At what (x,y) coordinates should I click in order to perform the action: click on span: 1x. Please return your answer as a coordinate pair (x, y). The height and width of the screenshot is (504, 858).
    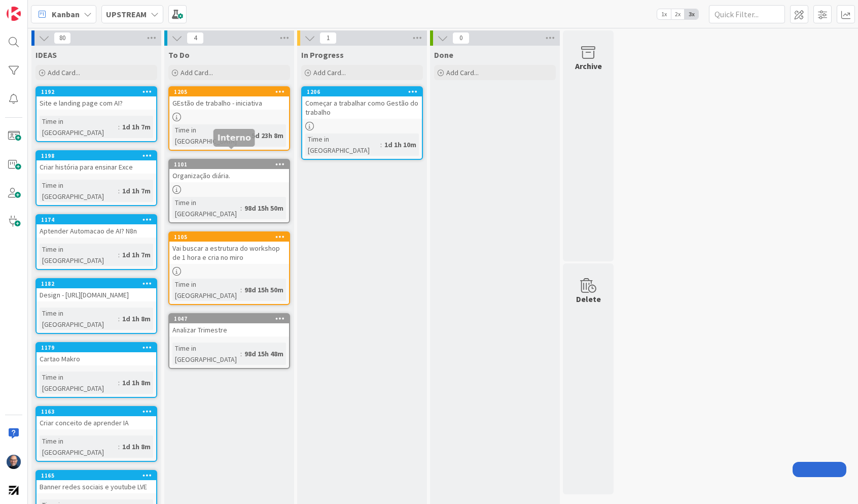
    Looking at the image, I should click on (664, 14).